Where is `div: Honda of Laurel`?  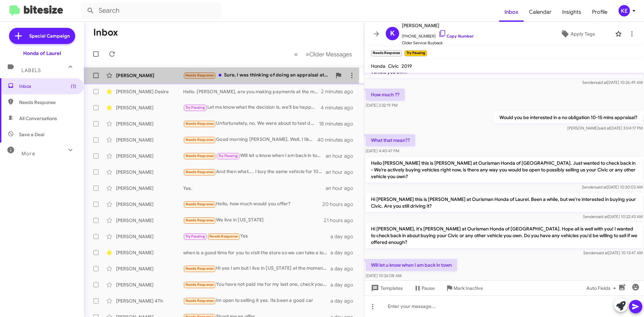
div: Honda of Laurel is located at coordinates (42, 54).